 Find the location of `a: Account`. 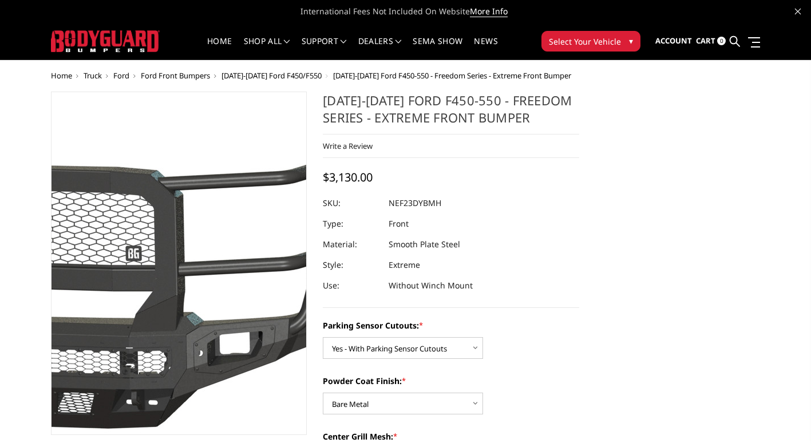

a: Account is located at coordinates (673, 41).